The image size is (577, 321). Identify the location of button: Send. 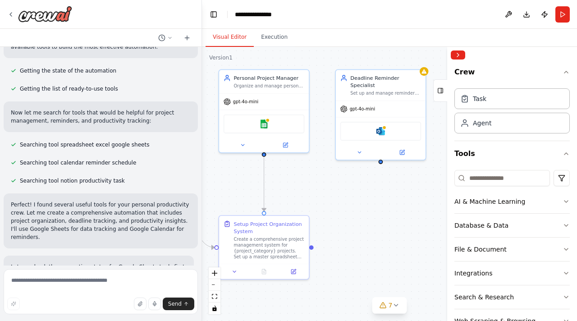
(179, 304).